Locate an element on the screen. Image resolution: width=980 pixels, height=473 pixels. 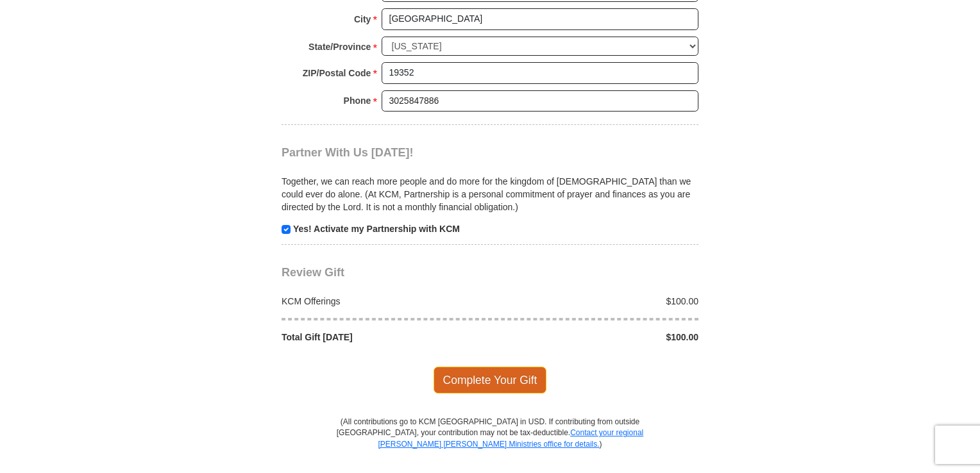
strong: Yes! Activate my Partnership with KCM is located at coordinates (377, 228).